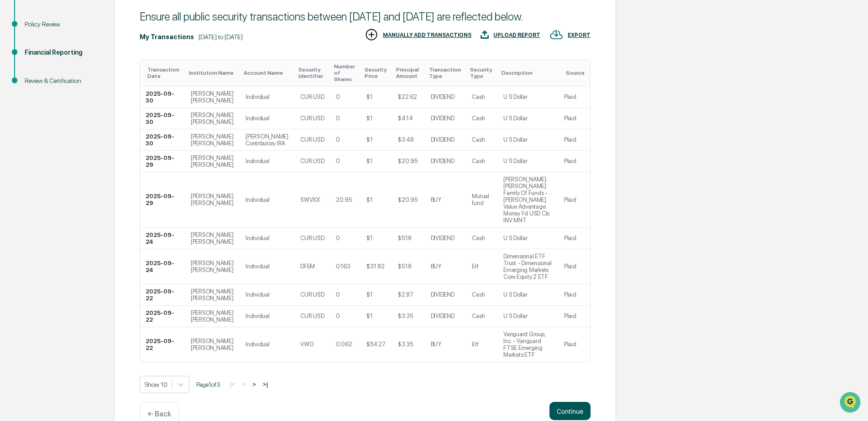  Describe the element at coordinates (310, 200) in the screenshot. I see `div: SWVXX` at that location.